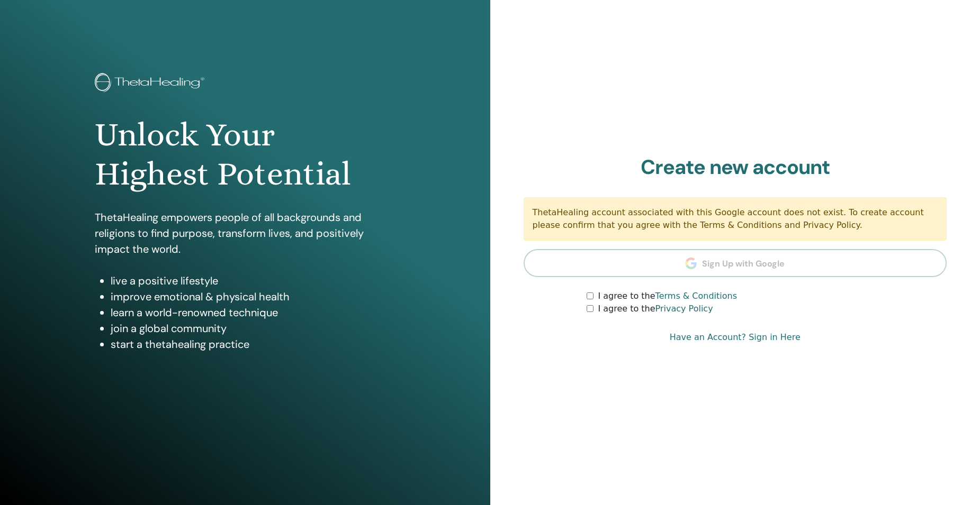  What do you see at coordinates (245, 233) in the screenshot?
I see `p: ThetaHealing empowers people of all backgrounds and religions to find purpose, transform lives, a...` at bounding box center [245, 233].